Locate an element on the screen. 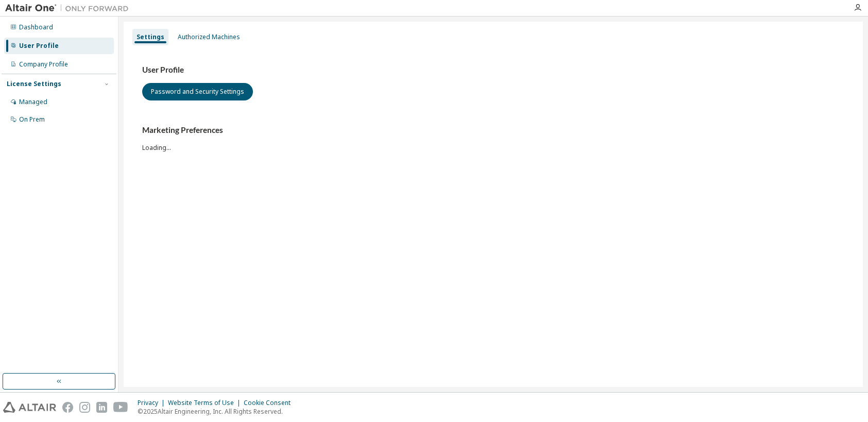  div: Dashboard is located at coordinates (36, 27).